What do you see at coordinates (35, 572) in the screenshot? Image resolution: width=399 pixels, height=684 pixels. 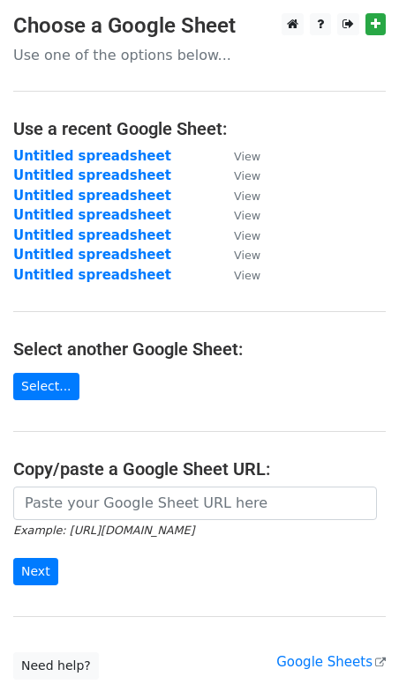 I see `input: Next` at bounding box center [35, 572].